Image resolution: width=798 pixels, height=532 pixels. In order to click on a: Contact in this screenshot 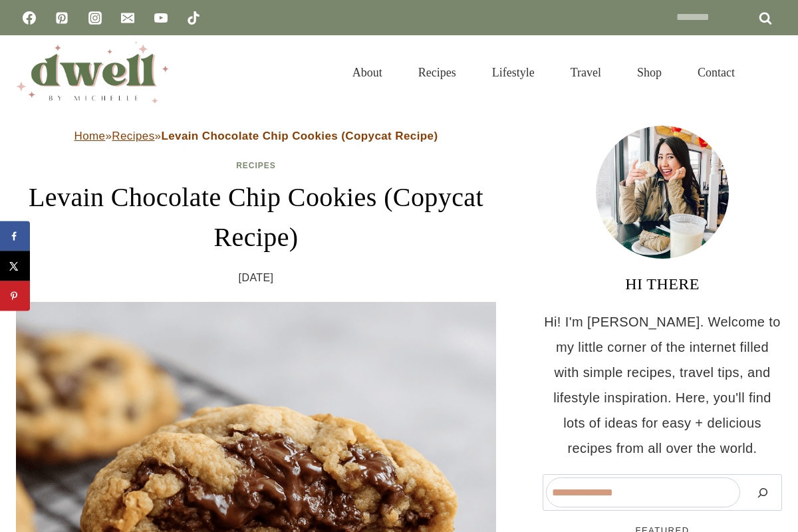, I will do `click(716, 72)`.